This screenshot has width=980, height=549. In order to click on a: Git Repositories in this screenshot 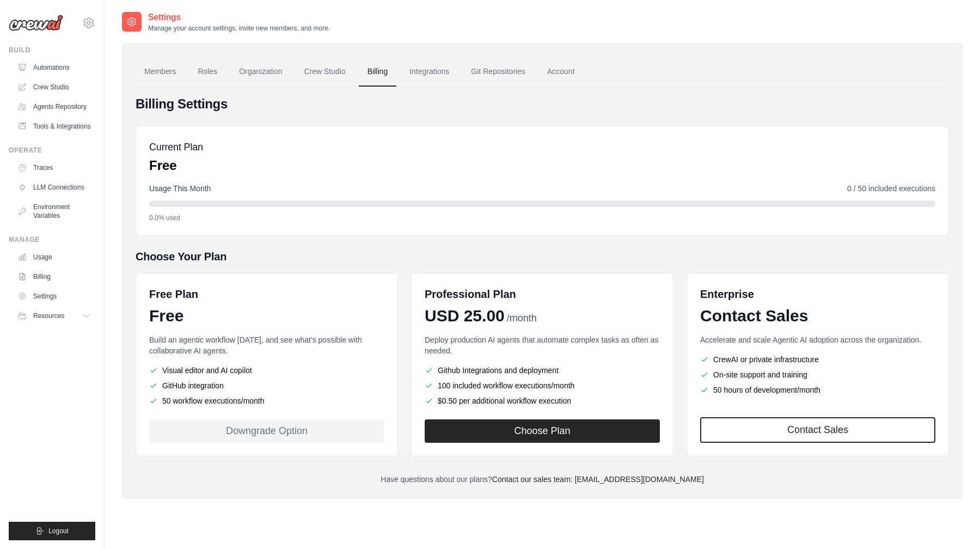, I will do `click(498, 72)`.